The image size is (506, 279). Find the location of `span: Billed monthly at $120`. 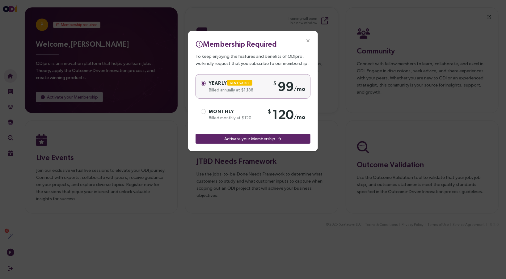

span: Billed monthly at $120 is located at coordinates (230, 118).